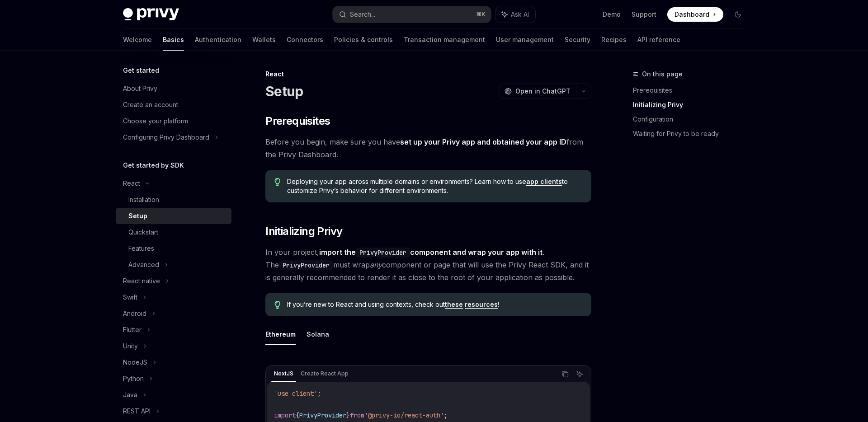 This screenshot has height=422, width=868. I want to click on span: Dashboard, so click(692, 15).